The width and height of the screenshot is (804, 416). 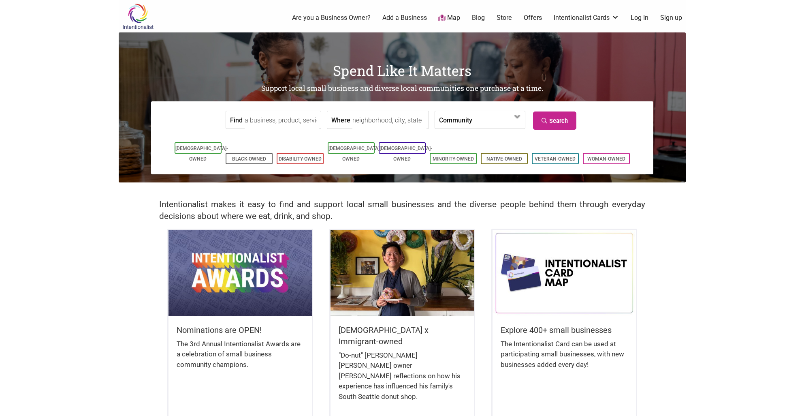 What do you see at coordinates (249, 159) in the screenshot?
I see `a: Black-Owned` at bounding box center [249, 159].